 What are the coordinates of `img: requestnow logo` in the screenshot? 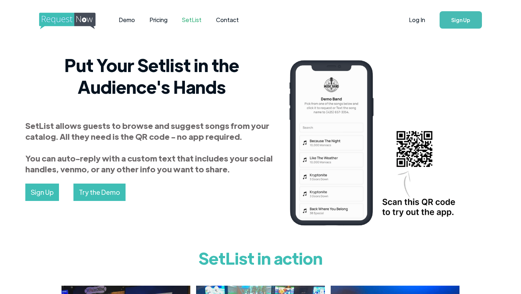 It's located at (74, 21).